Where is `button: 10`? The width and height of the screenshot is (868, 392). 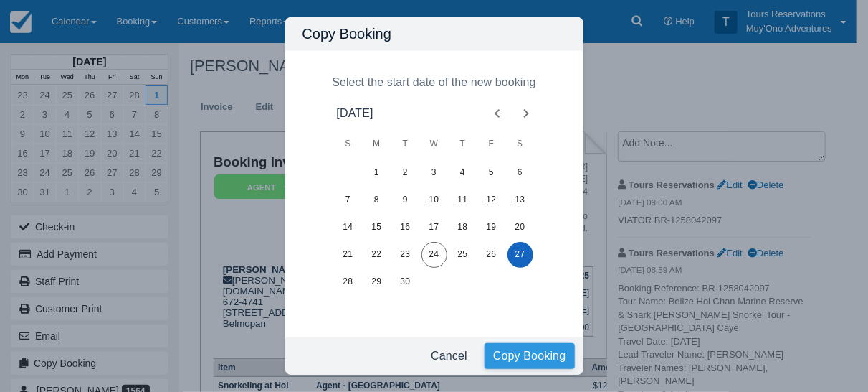
button: 10 is located at coordinates (434, 200).